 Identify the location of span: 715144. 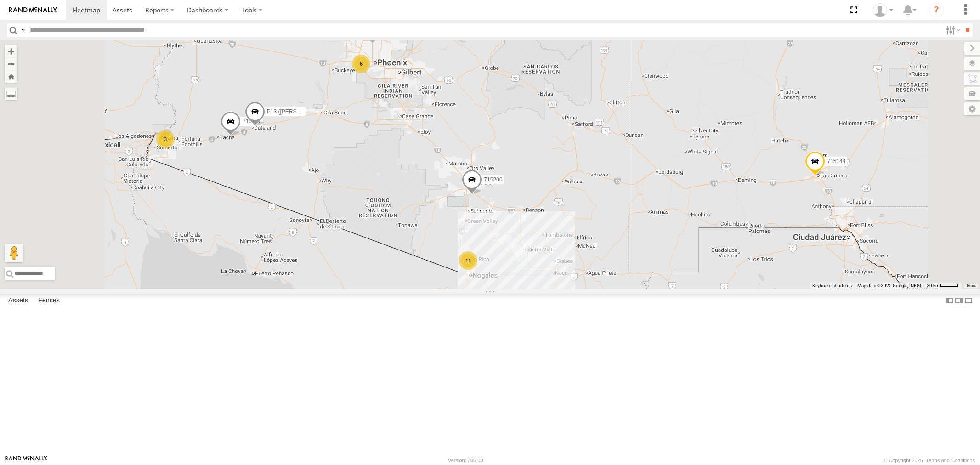
(836, 161).